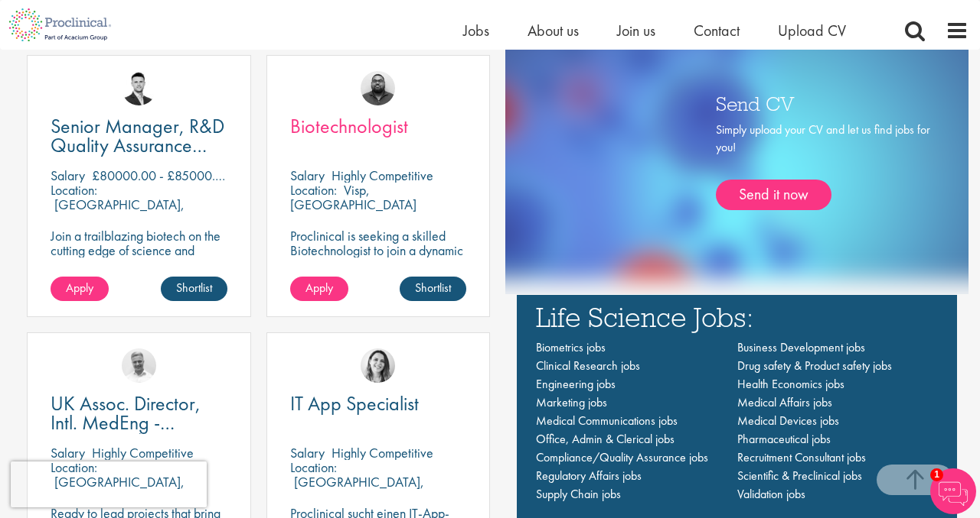  What do you see at coordinates (138, 136) in the screenshot?
I see `a: Senior Manager, R&D Quality Assurance (GCP)` at bounding box center [138, 136].